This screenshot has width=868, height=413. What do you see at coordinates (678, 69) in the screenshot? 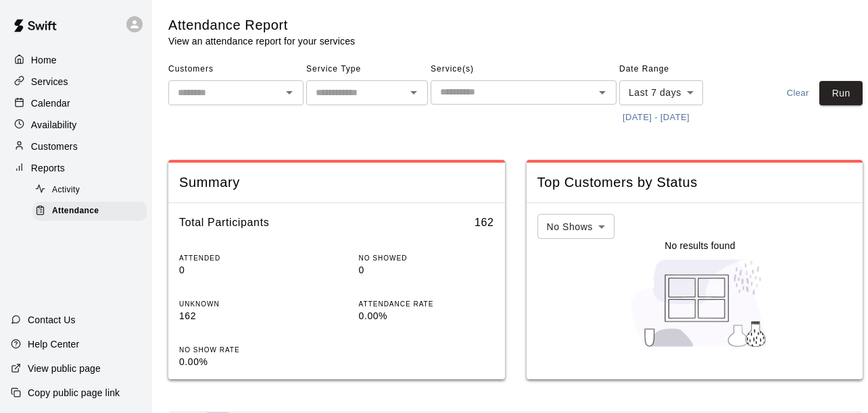
I see `span: Date Range` at bounding box center [678, 69].